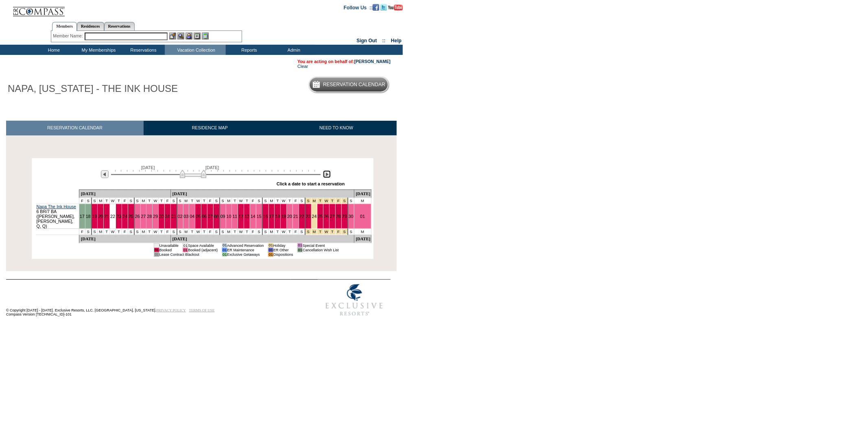  I want to click on a: Clear, so click(303, 66).